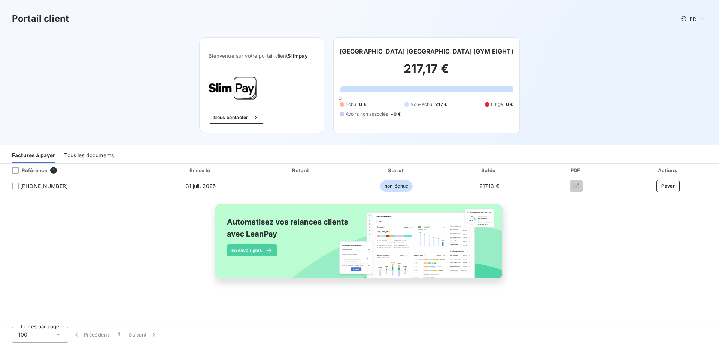 The width and height of the screenshot is (719, 347). What do you see at coordinates (421, 104) in the screenshot?
I see `span: Non-échu` at bounding box center [421, 104].